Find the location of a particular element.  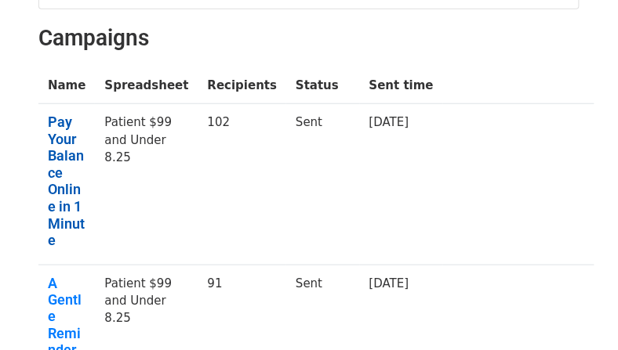

th: Recipients is located at coordinates (242, 85).